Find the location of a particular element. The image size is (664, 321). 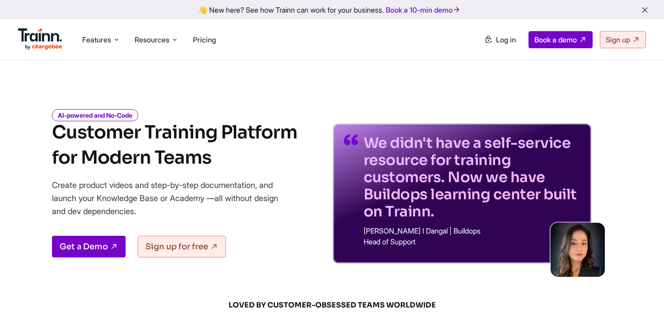

a: Pricing is located at coordinates (204, 40).